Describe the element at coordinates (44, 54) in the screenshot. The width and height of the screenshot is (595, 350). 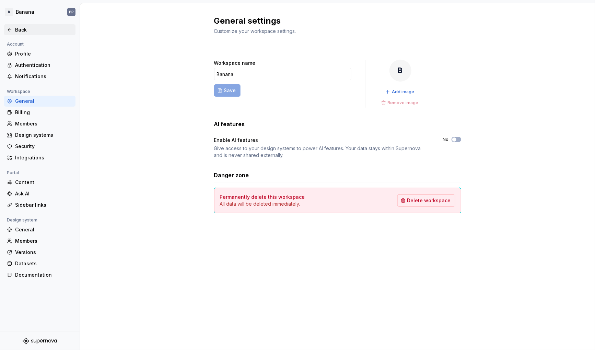
I see `div: Profile` at that location.